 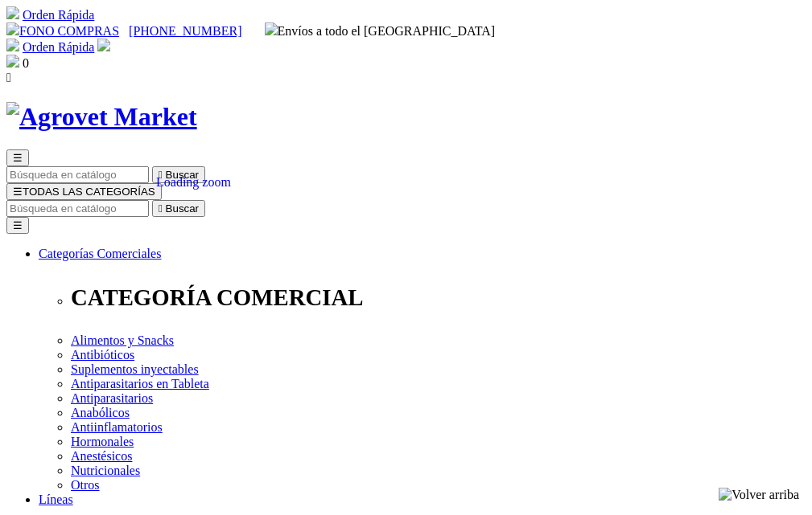 I want to click on p: CATEGORÍA COMERCIAL, so click(x=438, y=297).